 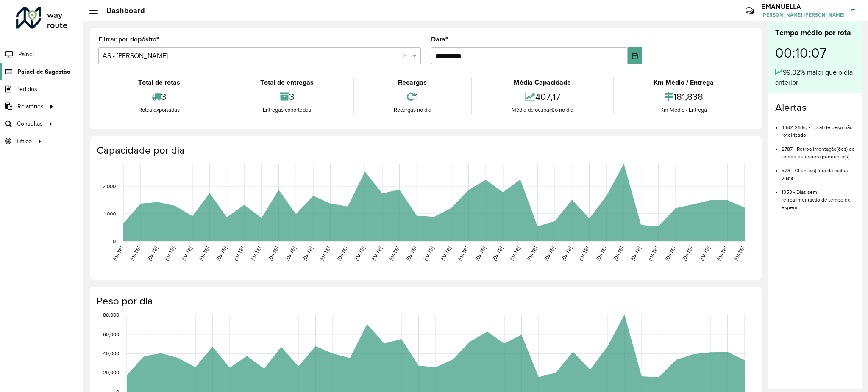 I want to click on div: 00:10:07, so click(x=815, y=53).